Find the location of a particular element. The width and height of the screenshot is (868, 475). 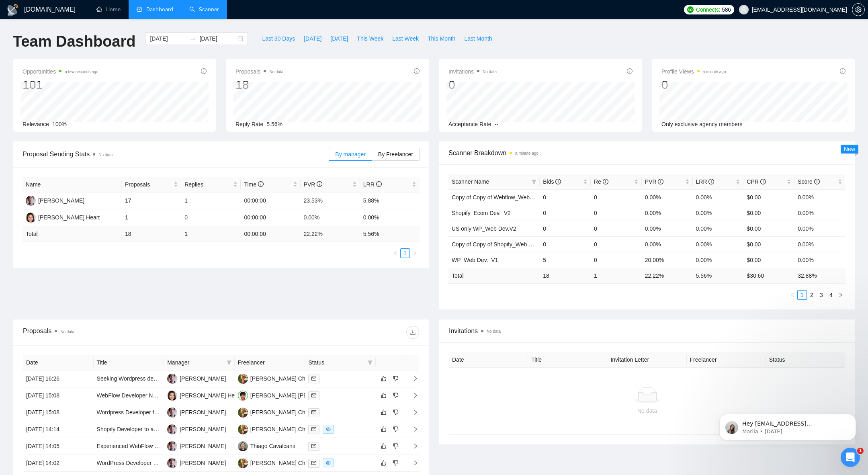

span: eye is located at coordinates (329, 463).